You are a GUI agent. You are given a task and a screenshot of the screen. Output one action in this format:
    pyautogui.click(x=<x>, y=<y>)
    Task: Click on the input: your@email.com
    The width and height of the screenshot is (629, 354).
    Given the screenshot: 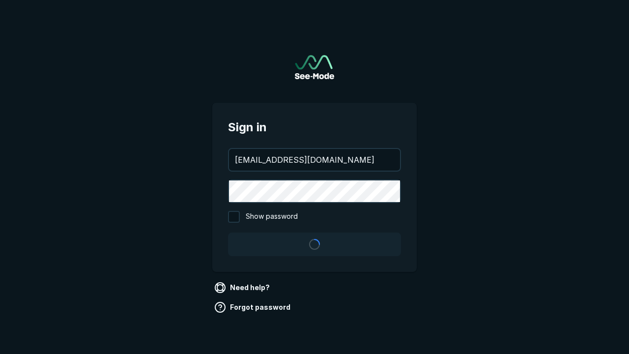 What is the action you would take?
    pyautogui.click(x=315, y=160)
    